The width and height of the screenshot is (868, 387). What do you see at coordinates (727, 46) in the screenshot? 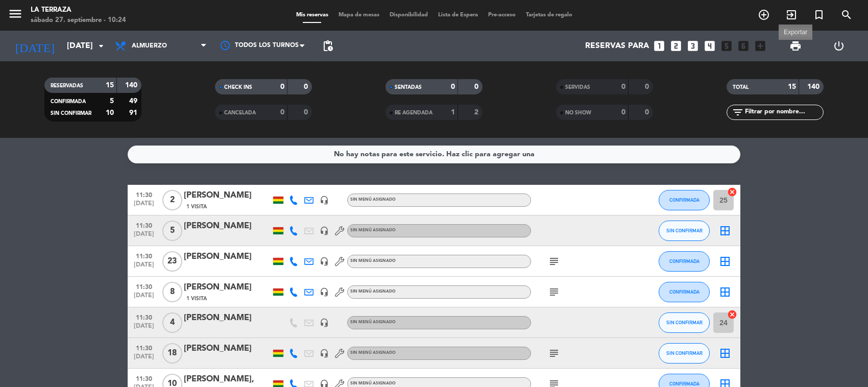
I see `i: looks_5` at bounding box center [727, 46].